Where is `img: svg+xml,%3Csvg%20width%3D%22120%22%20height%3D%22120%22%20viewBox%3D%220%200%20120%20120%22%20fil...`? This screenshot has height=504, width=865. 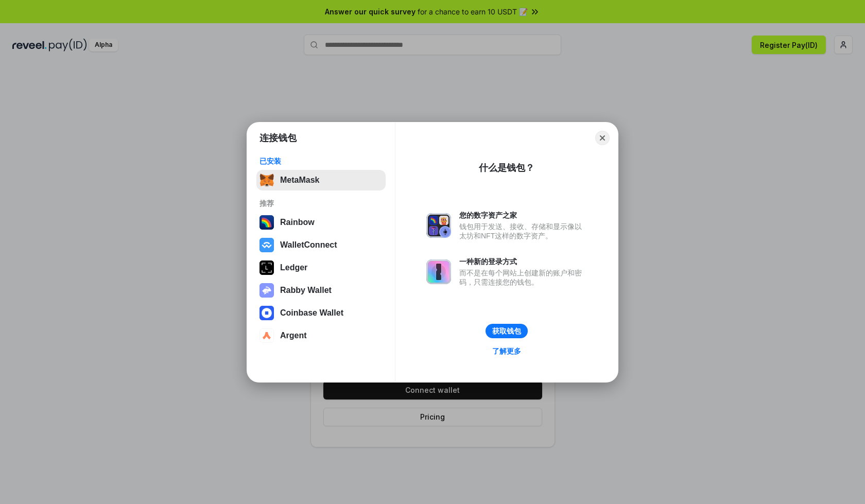
img: svg+xml,%3Csvg%20width%3D%22120%22%20height%3D%22120%22%20viewBox%3D%220%200%20120%20120%22%20fil... is located at coordinates (266, 222).